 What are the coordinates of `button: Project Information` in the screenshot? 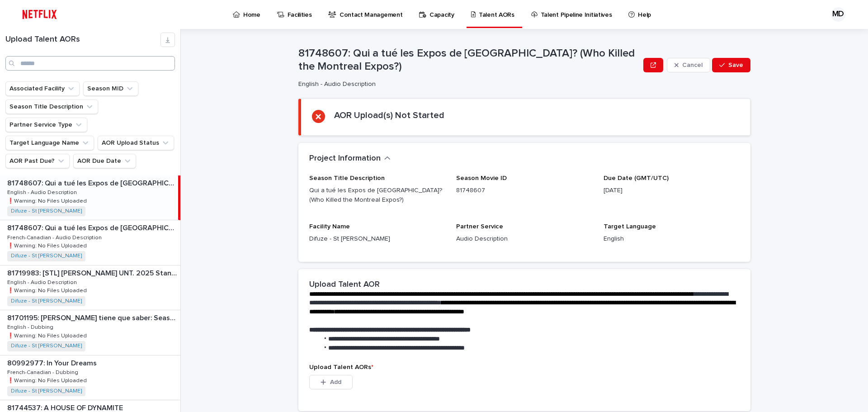 It's located at (350, 159).